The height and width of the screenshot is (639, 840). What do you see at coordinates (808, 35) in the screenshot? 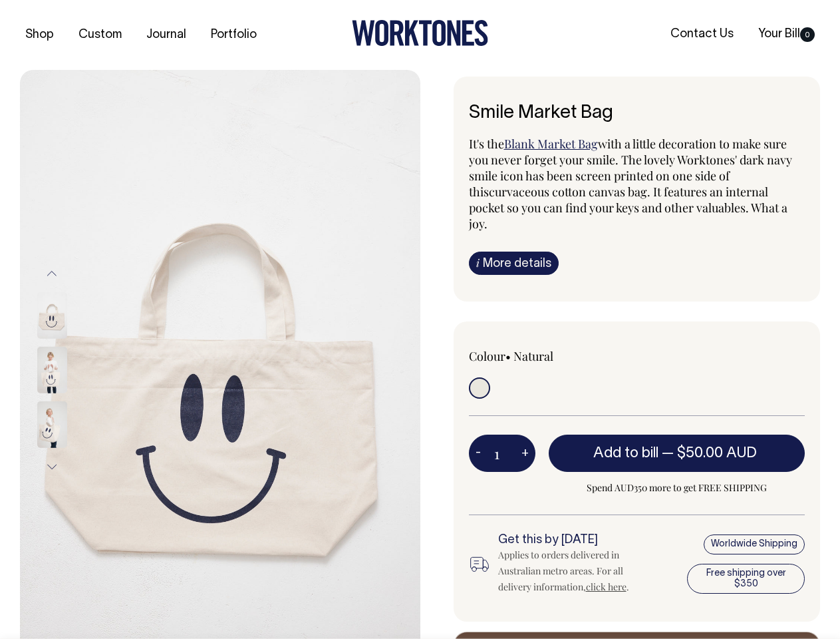
I see `span: 0` at bounding box center [808, 35].